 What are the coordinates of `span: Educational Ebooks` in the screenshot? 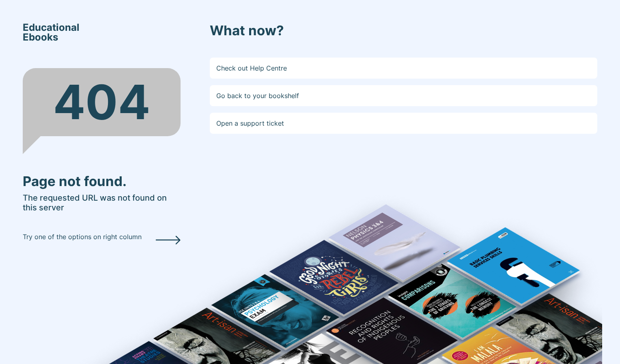 It's located at (51, 33).